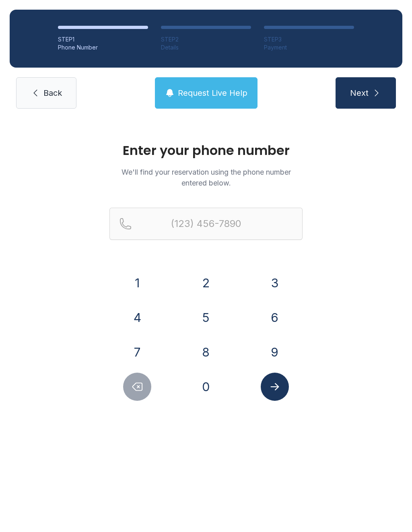 Image resolution: width=412 pixels, height=532 pixels. What do you see at coordinates (206, 387) in the screenshot?
I see `button: 0` at bounding box center [206, 387].